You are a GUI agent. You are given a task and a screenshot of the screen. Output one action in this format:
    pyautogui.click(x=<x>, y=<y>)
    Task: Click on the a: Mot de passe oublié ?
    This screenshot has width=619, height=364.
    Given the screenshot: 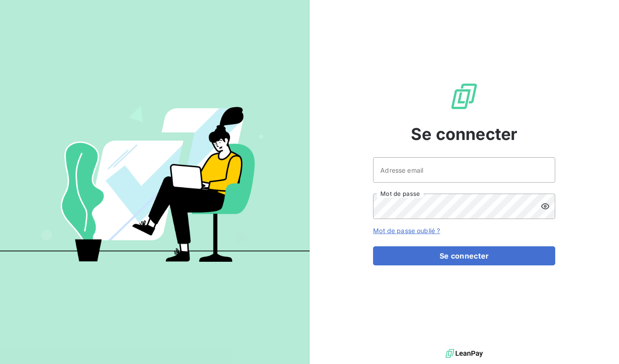 What is the action you would take?
    pyautogui.click(x=406, y=231)
    